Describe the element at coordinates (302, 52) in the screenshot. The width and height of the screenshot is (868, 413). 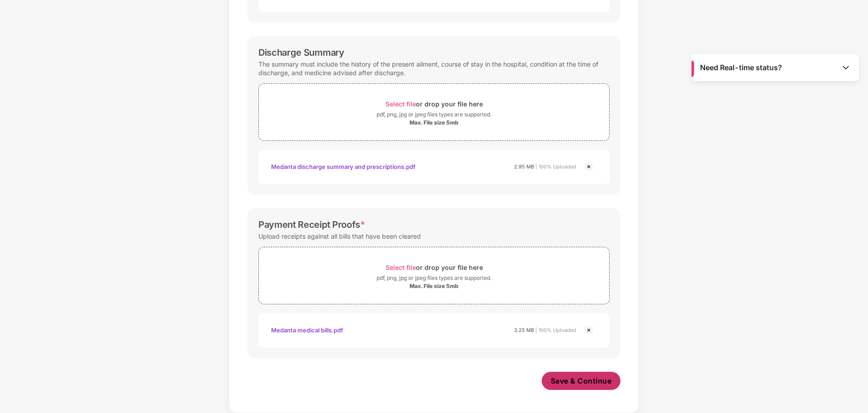
I see `div: Discharge Summary` at that location.